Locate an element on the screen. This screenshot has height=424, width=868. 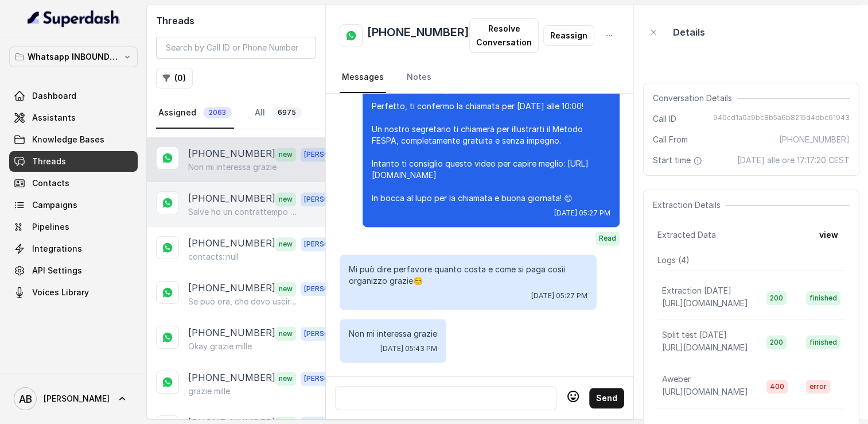
a: Pipelines is located at coordinates (73, 227).